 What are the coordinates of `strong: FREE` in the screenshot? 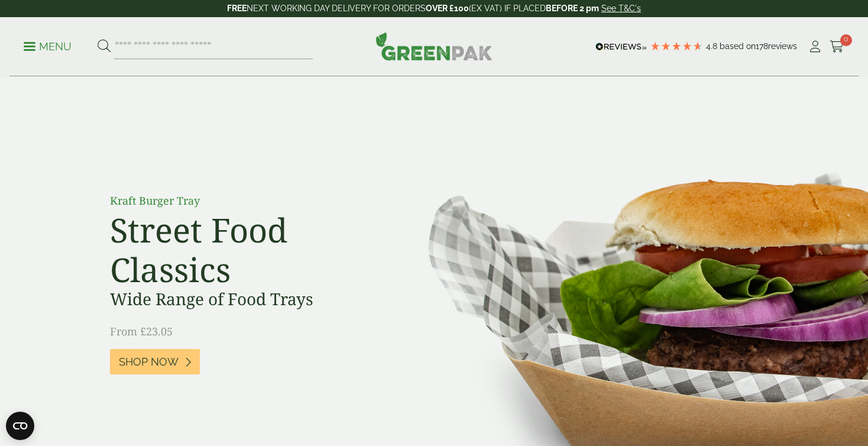 It's located at (237, 8).